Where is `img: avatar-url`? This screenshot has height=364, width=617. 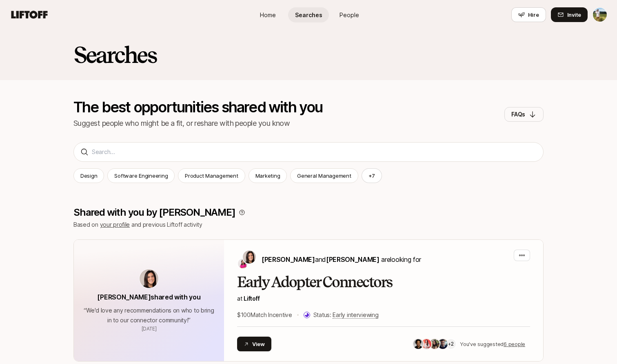 img: avatar-url is located at coordinates (149, 279).